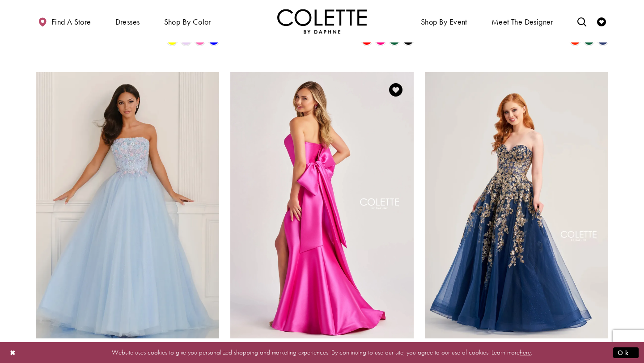 This screenshot has width=644, height=363. I want to click on button: Submit Dialog, so click(625, 352).